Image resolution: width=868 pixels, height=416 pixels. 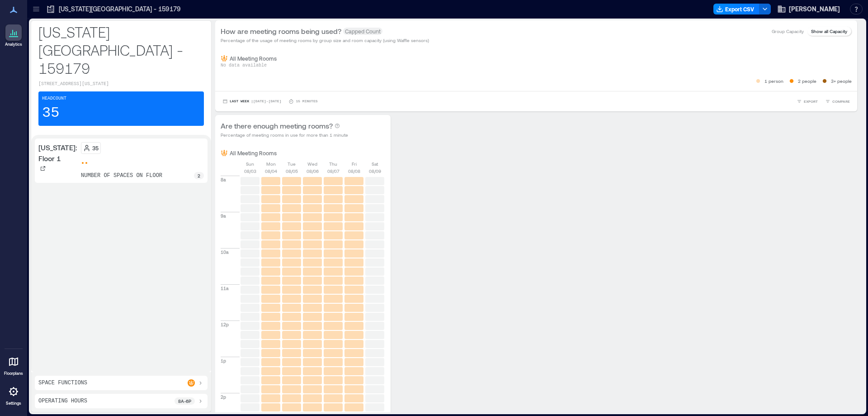 I want to click on p: 08/04, so click(x=271, y=171).